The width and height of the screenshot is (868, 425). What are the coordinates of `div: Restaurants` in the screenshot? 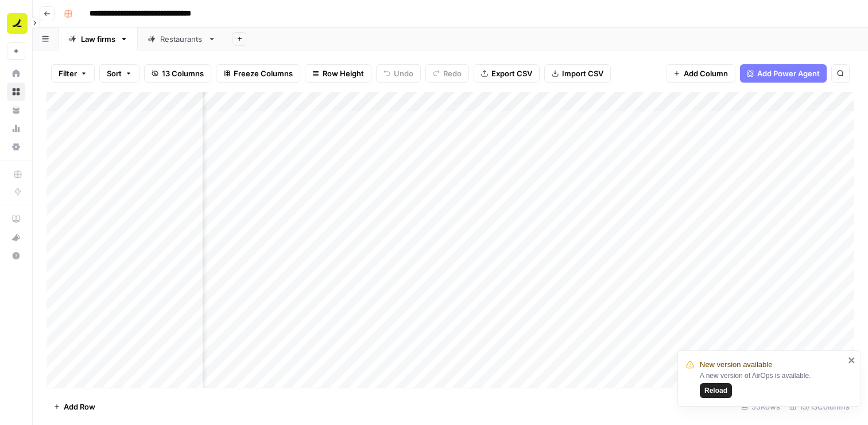 It's located at (182, 39).